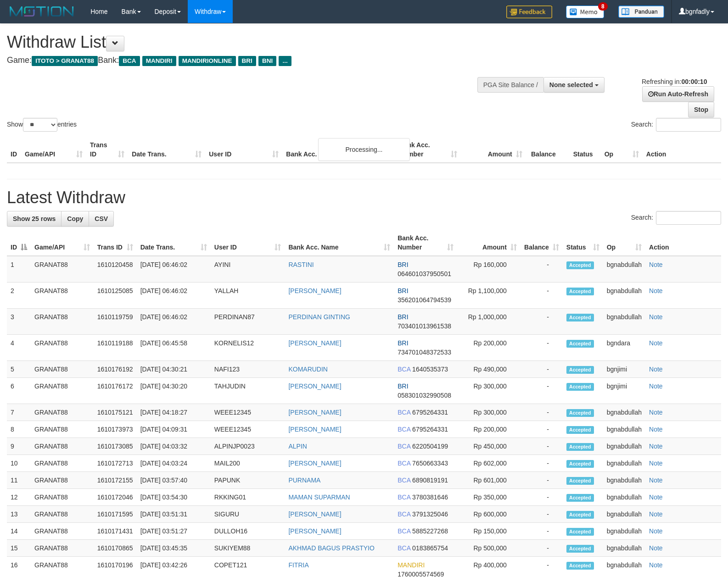 The width and height of the screenshot is (728, 582). Describe the element at coordinates (308, 369) in the screenshot. I see `a: KOMARUDIN` at that location.